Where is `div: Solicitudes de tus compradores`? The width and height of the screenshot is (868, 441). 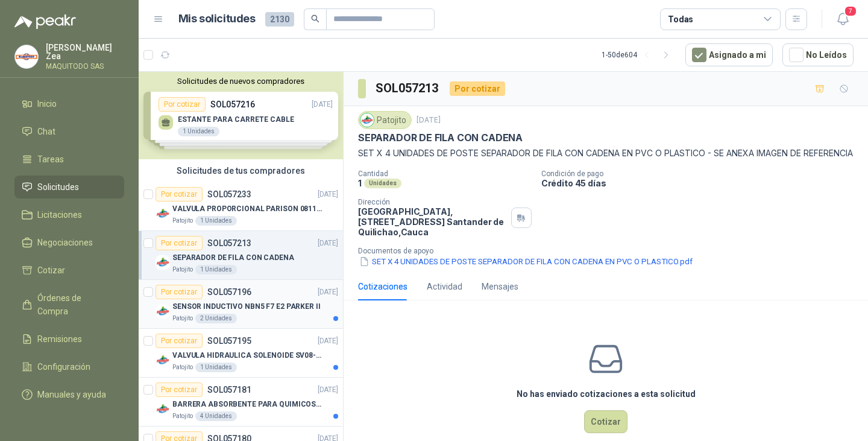
div: Solicitudes de tus compradores is located at coordinates (240, 171).